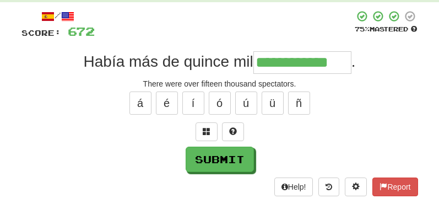 The height and width of the screenshot is (204, 439). What do you see at coordinates (220, 84) in the screenshot?
I see `div: There were over fifteen thousand spectators.` at bounding box center [220, 84].